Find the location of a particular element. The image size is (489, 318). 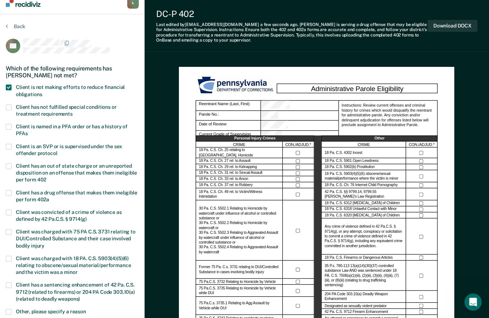

span: Messages is located at coordinates (108, 246).